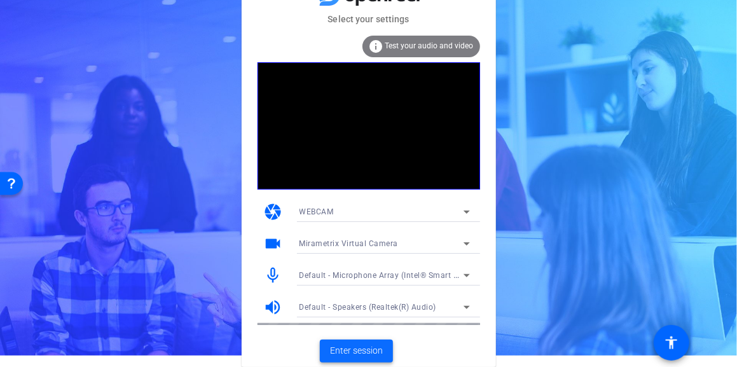 The height and width of the screenshot is (367, 737). What do you see at coordinates (317, 212) in the screenshot?
I see `span: WEBCAM` at bounding box center [317, 212].